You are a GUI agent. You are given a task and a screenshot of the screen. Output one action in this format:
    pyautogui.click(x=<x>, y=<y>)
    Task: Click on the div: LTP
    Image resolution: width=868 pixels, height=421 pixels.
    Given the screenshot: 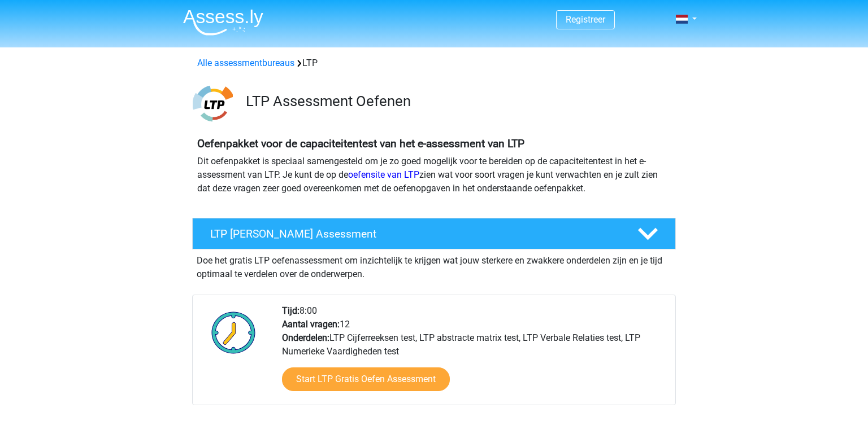 What is the action you would take?
    pyautogui.click(x=434, y=63)
    